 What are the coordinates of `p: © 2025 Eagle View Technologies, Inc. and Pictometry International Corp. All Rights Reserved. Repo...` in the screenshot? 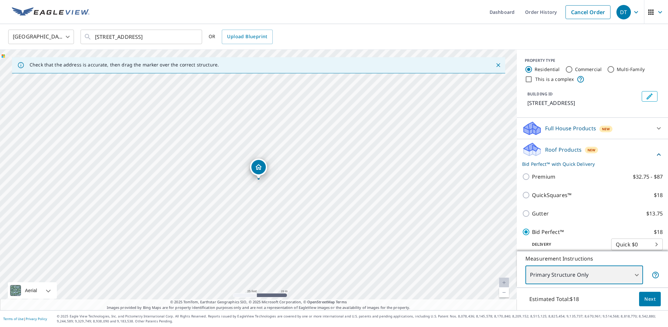 It's located at (361, 318).